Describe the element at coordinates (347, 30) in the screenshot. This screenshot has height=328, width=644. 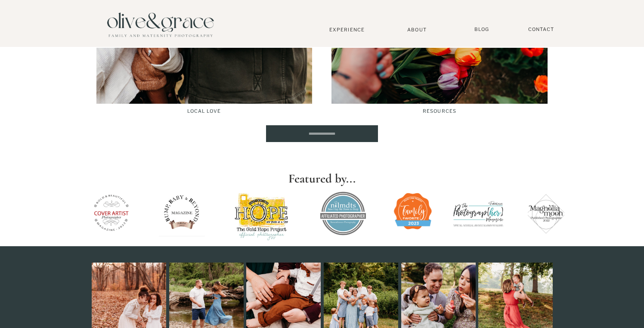
I see `nav: Experience` at that location.